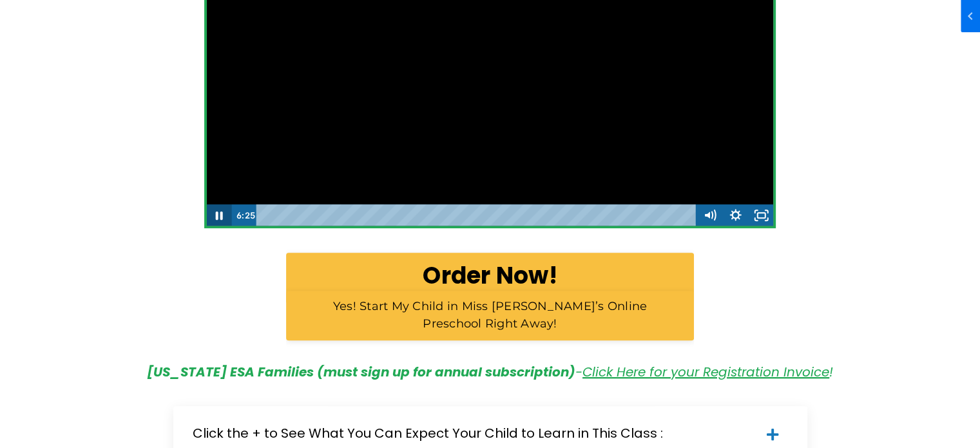  What do you see at coordinates (219, 215) in the screenshot?
I see `button: Pause` at bounding box center [219, 215].